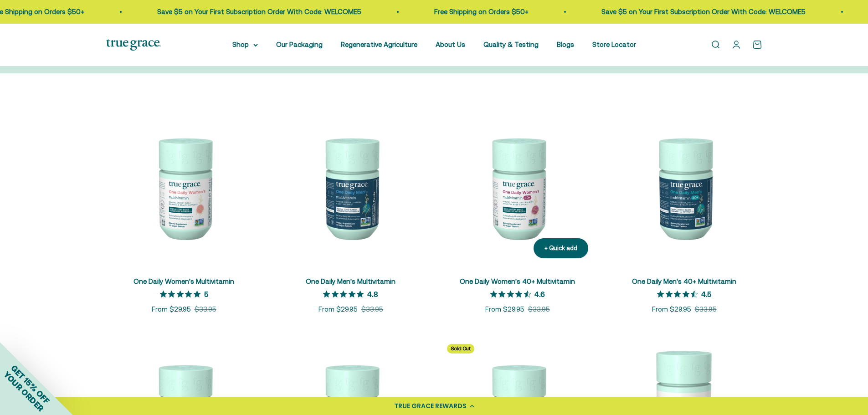 This screenshot has height=415, width=868. What do you see at coordinates (24, 391) in the screenshot?
I see `span: YOUR ORDER` at bounding box center [24, 391].